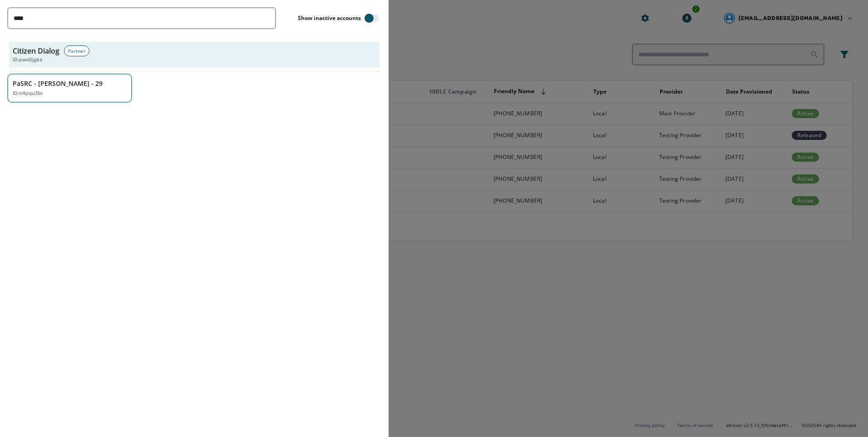 The height and width of the screenshot is (437, 868). Describe the element at coordinates (77, 51) in the screenshot. I see `div: Partner` at that location.